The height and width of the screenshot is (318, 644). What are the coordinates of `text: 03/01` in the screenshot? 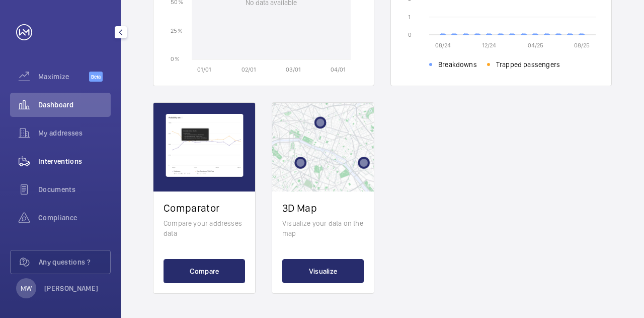 It's located at (293, 69).